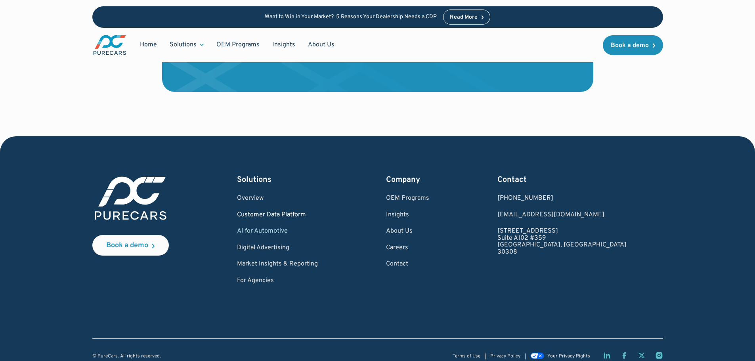 Image resolution: width=755 pixels, height=361 pixels. Describe the element at coordinates (278, 248) in the screenshot. I see `a: Digital Advertising` at that location.